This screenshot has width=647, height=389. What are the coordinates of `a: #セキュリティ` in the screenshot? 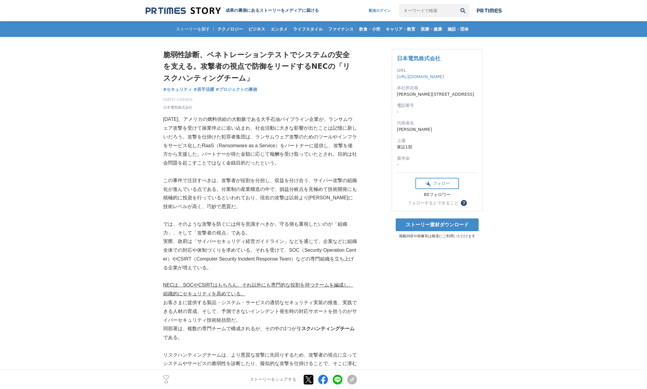 It's located at (178, 89).